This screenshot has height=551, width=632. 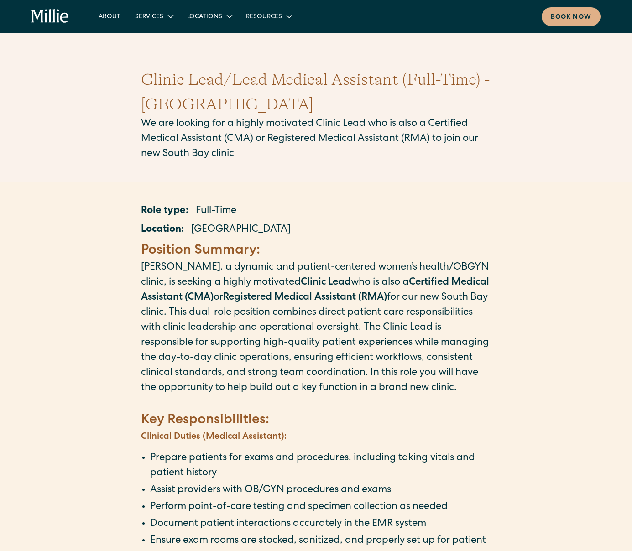 I want to click on strong: Clinic Lead, so click(x=326, y=283).